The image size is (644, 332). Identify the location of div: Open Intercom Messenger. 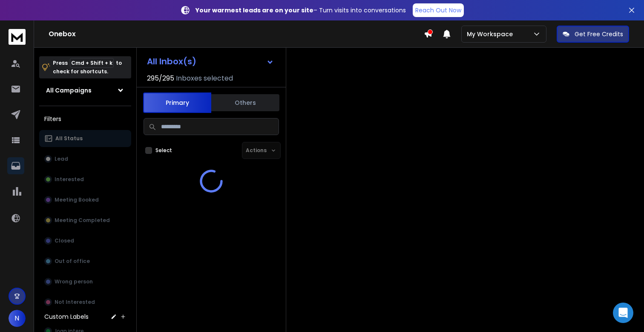
(623, 313).